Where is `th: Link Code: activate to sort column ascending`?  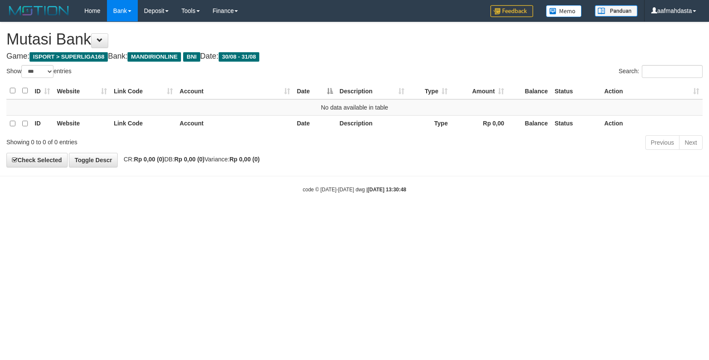 th: Link Code: activate to sort column ascending is located at coordinates (143, 91).